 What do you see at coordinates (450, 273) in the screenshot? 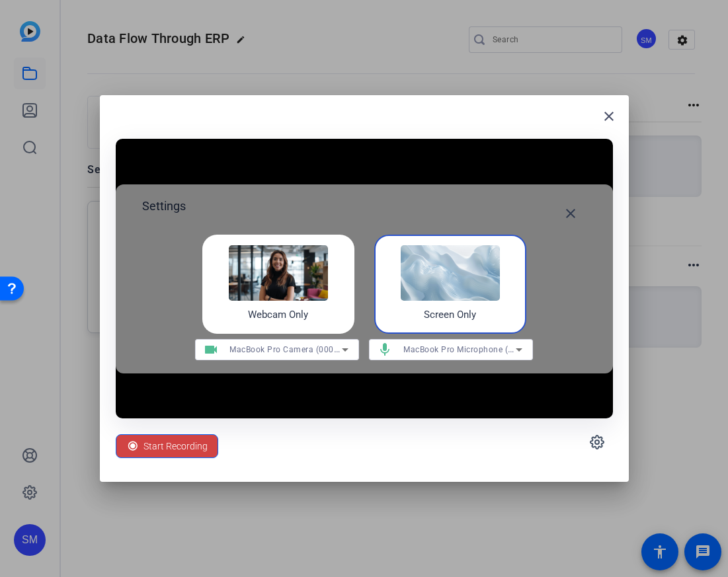
I see `img: self-record-screen.png` at bounding box center [450, 273].